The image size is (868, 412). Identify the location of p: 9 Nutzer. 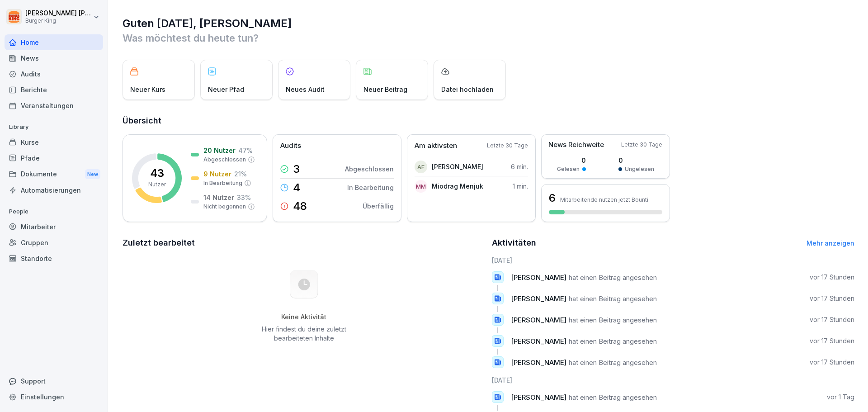
(217, 174).